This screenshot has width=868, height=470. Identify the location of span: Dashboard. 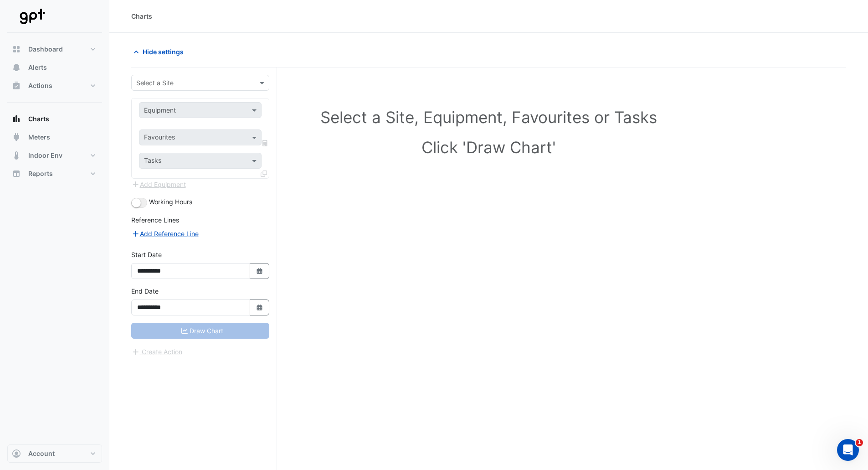
(45, 49).